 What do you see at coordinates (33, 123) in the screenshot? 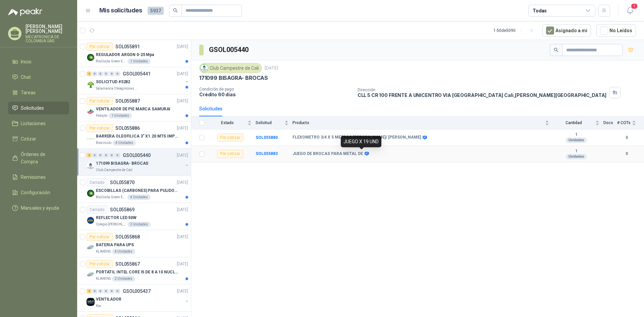
I see `span: Licitaciones` at bounding box center [33, 123].